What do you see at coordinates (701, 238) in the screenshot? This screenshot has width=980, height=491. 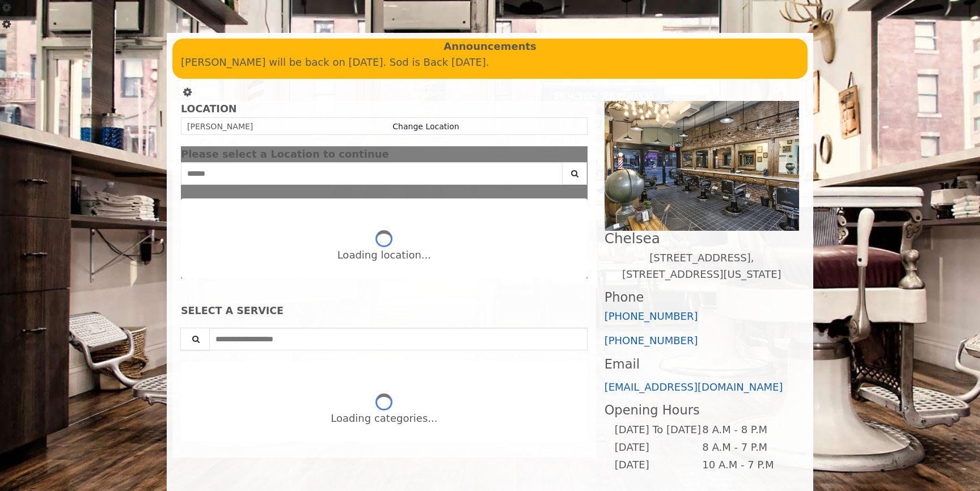 I see `h2: Chelsea` at bounding box center [701, 238].